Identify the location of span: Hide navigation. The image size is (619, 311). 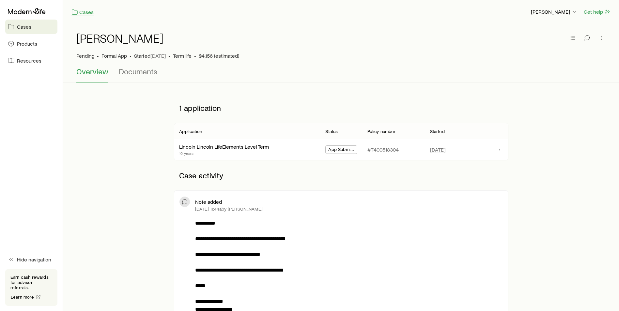
(34, 260).